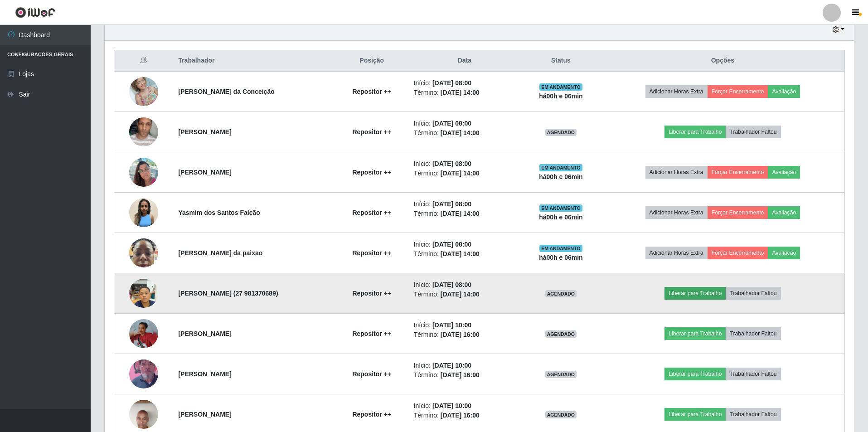 The width and height of the screenshot is (868, 432). Describe the element at coordinates (144, 375) in the screenshot. I see `img: 1752090635186.jpeg` at that location.